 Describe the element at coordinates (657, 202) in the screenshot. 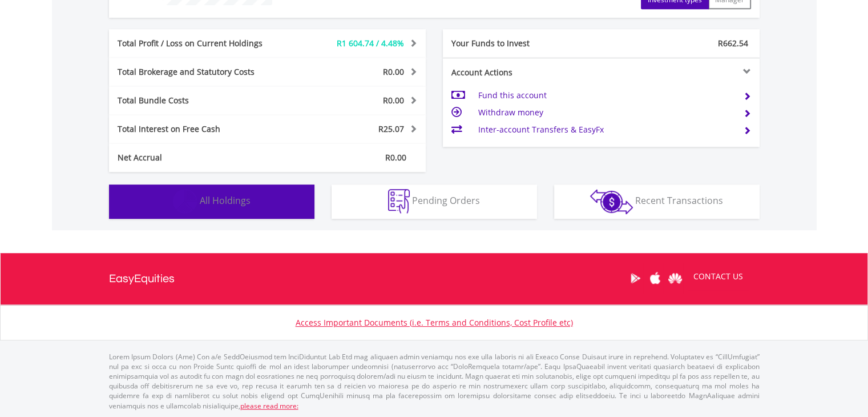

I see `button: Recent Transactions` at that location.